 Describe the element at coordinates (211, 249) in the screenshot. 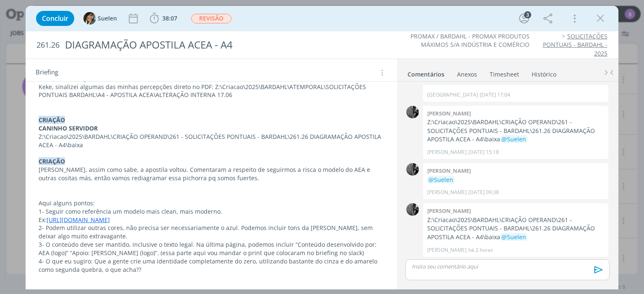

I see `p: 3- O conteúdo deve ser mantido, inclusive o texto legal. Na última página, podemos incluir “Conte...` at that location.